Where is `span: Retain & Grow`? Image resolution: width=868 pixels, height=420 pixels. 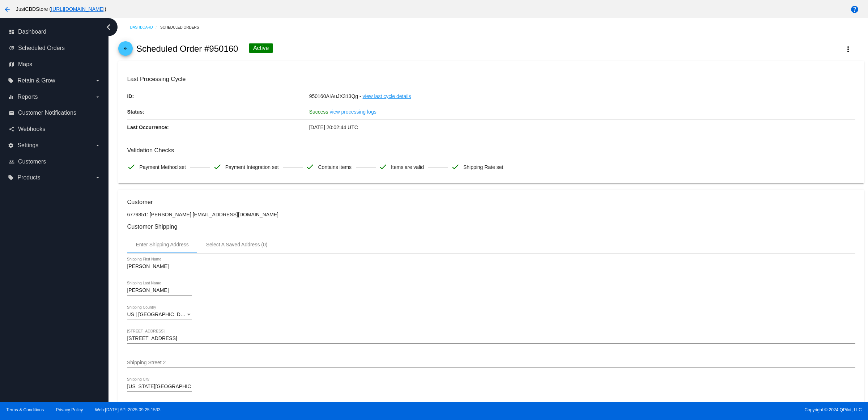 span: Retain & Grow is located at coordinates (36, 81).